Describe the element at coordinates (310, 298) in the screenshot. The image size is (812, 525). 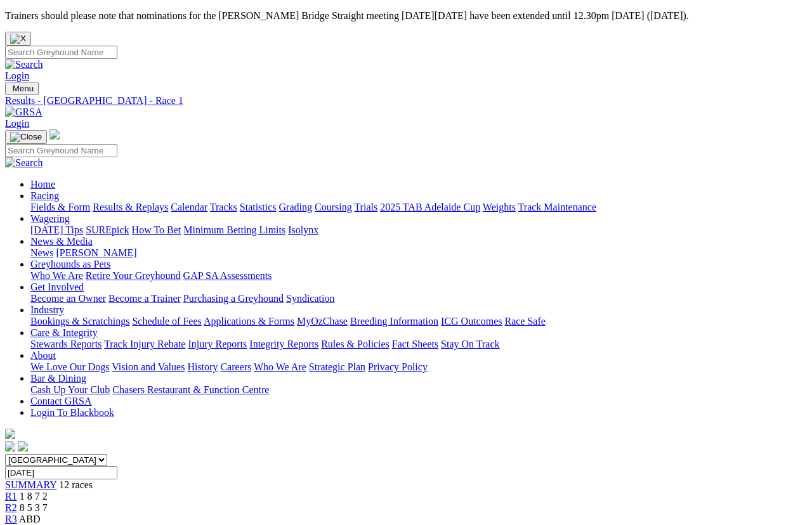
I see `a: Syndication` at that location.